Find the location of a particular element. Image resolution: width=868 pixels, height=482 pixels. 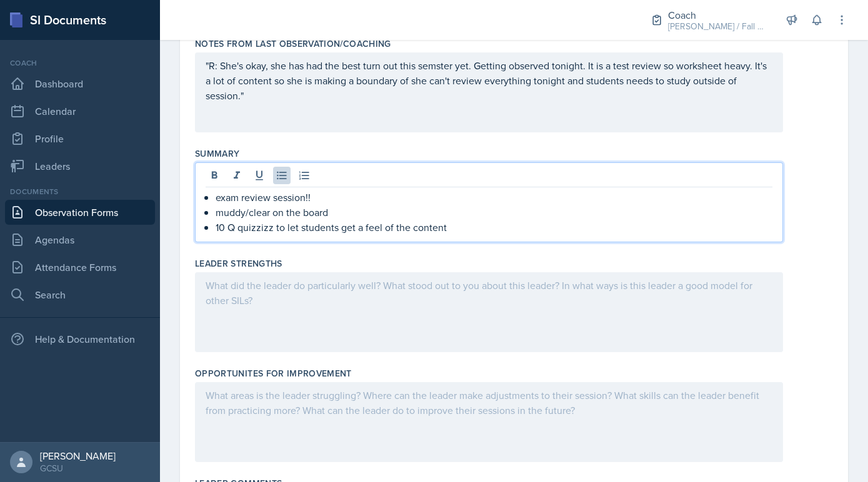

label: Notes From Last Observation/Coaching is located at coordinates (293, 44).